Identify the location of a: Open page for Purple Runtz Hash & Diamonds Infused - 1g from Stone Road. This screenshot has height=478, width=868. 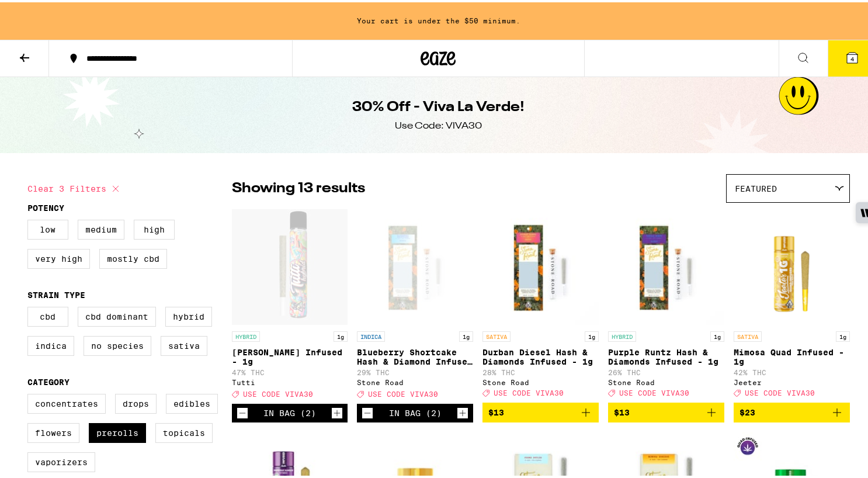
(666, 303).